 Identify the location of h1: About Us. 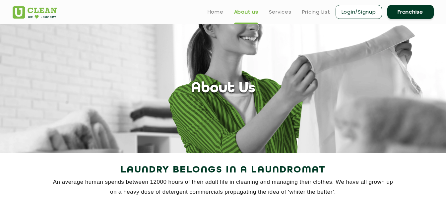
(223, 89).